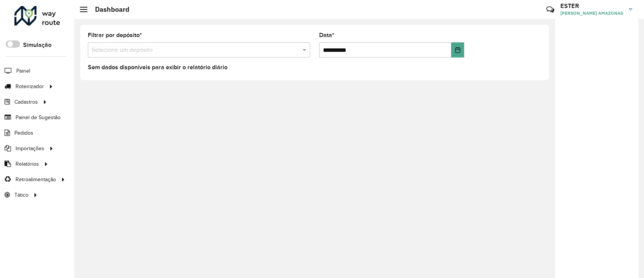 The width and height of the screenshot is (644, 278). I want to click on span: Retroalimentação, so click(35, 180).